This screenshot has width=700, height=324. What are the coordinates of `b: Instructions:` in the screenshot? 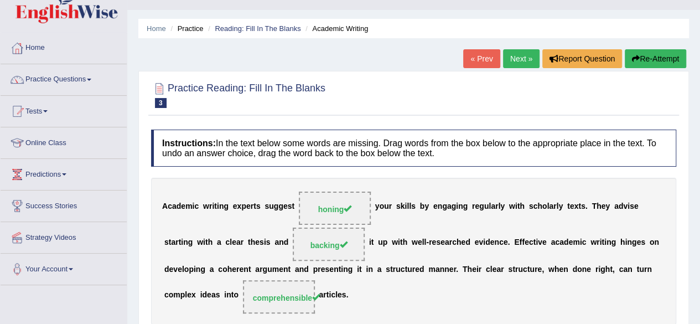 It's located at (189, 143).